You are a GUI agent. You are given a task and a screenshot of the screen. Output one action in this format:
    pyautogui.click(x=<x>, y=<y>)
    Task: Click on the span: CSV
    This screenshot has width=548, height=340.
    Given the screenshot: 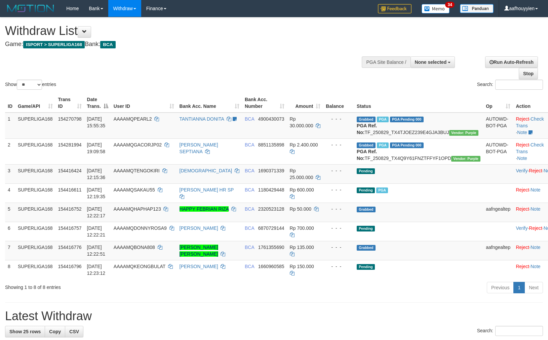 What is the action you would take?
    pyautogui.click(x=74, y=332)
    